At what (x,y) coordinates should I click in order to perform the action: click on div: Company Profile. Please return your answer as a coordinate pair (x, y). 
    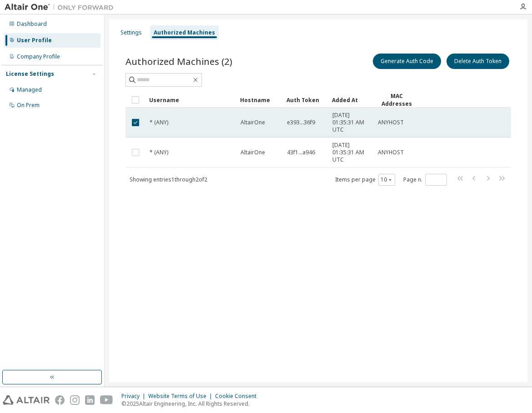
    Looking at the image, I should click on (38, 57).